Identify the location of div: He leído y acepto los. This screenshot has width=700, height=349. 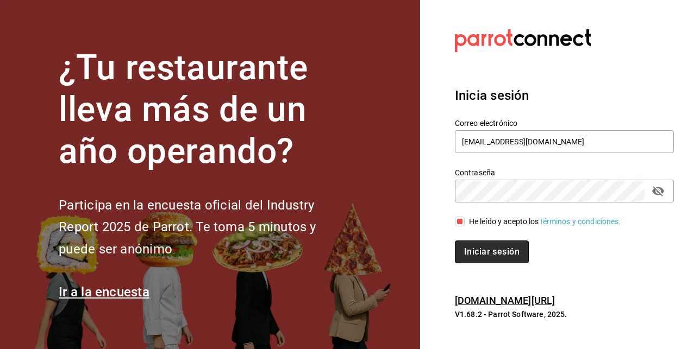
(545, 222).